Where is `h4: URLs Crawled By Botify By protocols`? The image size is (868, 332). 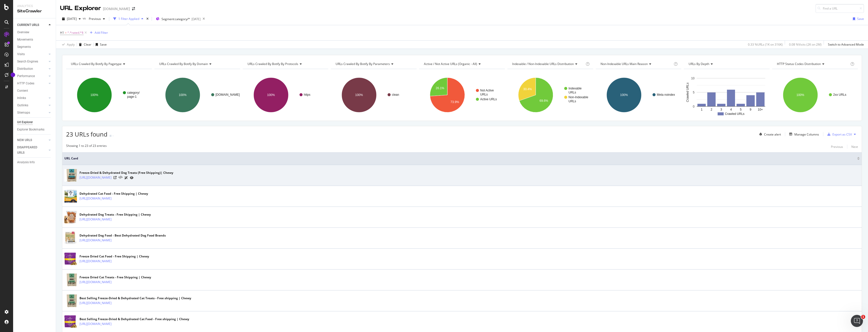
h4: URLs Crawled By Botify By protocols is located at coordinates (285, 64).